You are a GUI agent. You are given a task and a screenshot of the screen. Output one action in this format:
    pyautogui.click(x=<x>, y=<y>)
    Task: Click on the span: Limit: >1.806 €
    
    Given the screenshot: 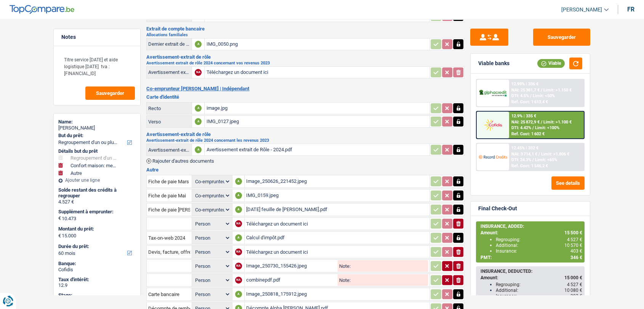 What is the action you would take?
    pyautogui.click(x=556, y=154)
    